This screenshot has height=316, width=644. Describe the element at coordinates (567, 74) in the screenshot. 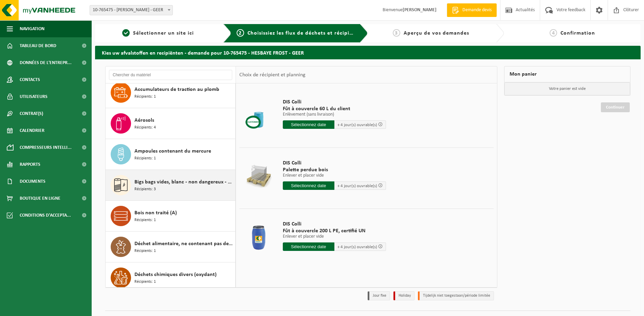

I see `div: Mon panier` at that location.